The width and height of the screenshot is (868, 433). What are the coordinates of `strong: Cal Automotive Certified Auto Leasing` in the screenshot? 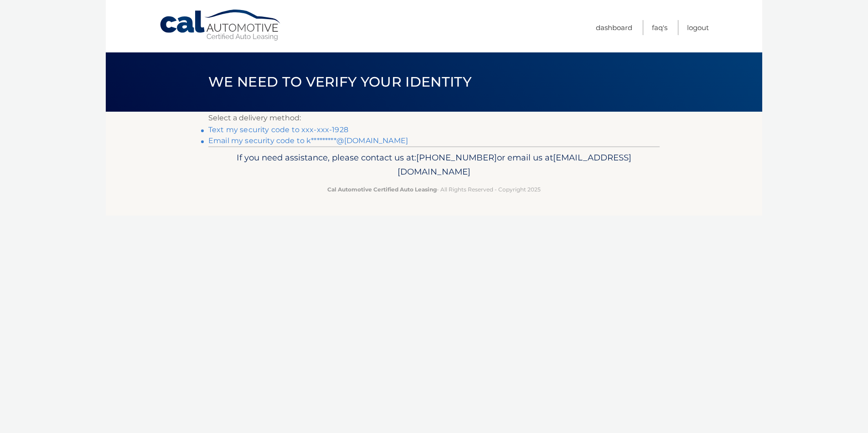 It's located at (382, 189).